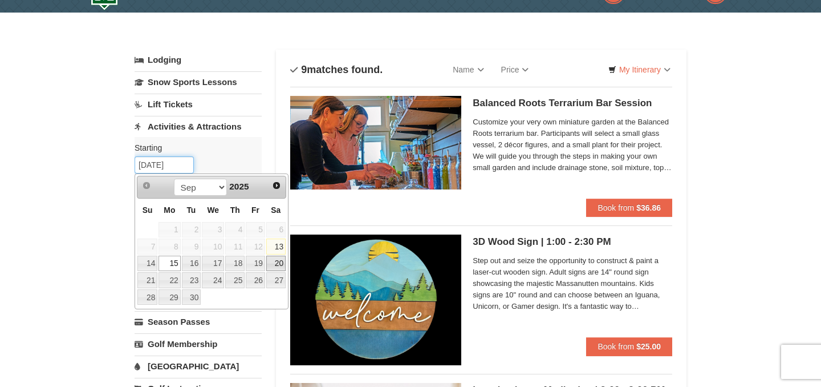 The width and height of the screenshot is (821, 387). What do you see at coordinates (147, 263) in the screenshot?
I see `a: 14` at bounding box center [147, 263].